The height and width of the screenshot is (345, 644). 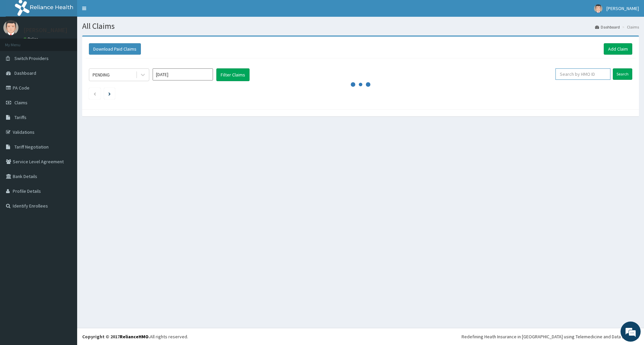 I want to click on a: Add Claim, so click(x=618, y=49).